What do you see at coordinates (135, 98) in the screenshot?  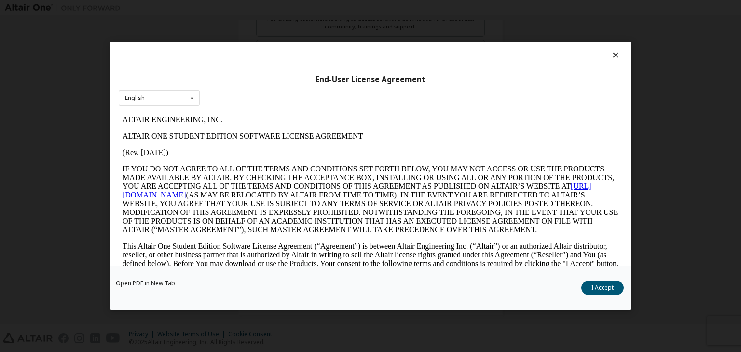 I see `div: English` at bounding box center [135, 98].